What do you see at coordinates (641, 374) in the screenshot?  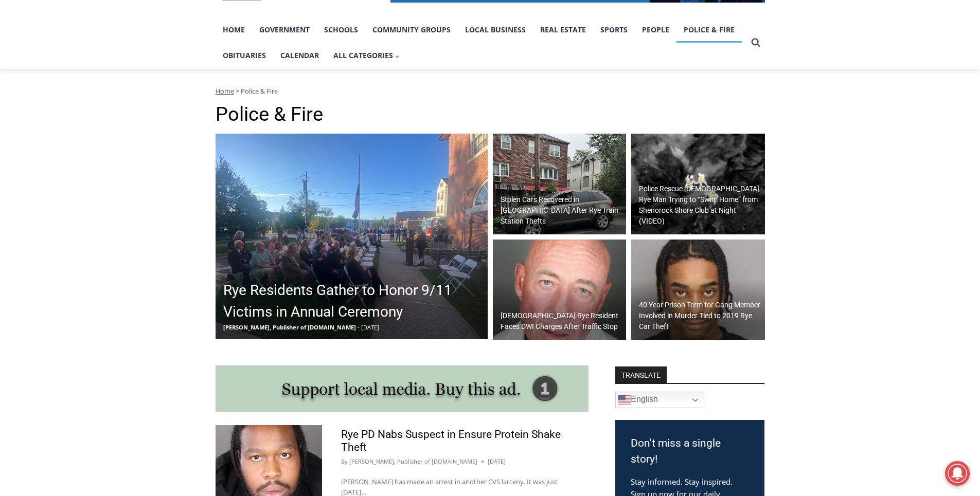 I see `strong: TRANSLATE` at bounding box center [641, 374].